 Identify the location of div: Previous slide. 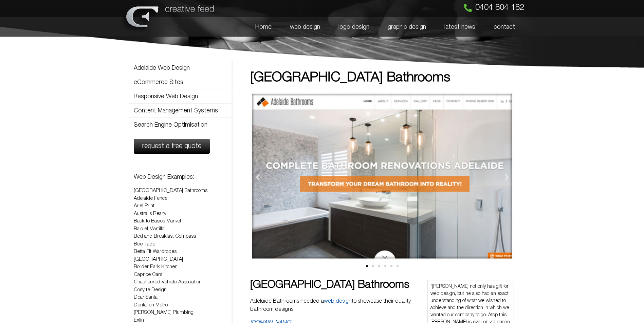
(258, 177).